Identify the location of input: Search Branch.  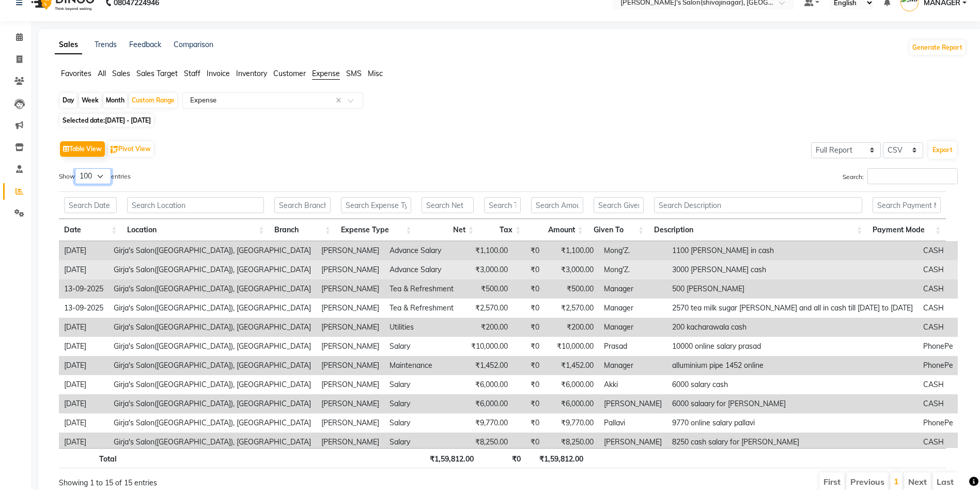
(302, 205).